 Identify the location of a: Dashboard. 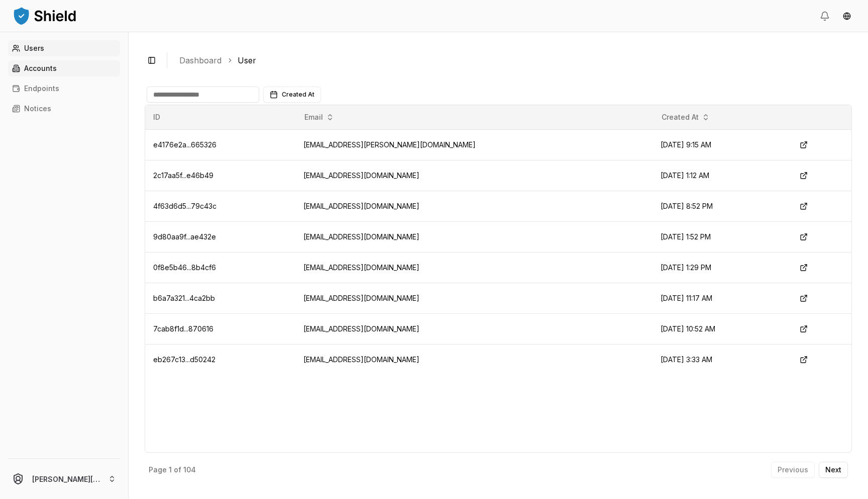
(200, 60).